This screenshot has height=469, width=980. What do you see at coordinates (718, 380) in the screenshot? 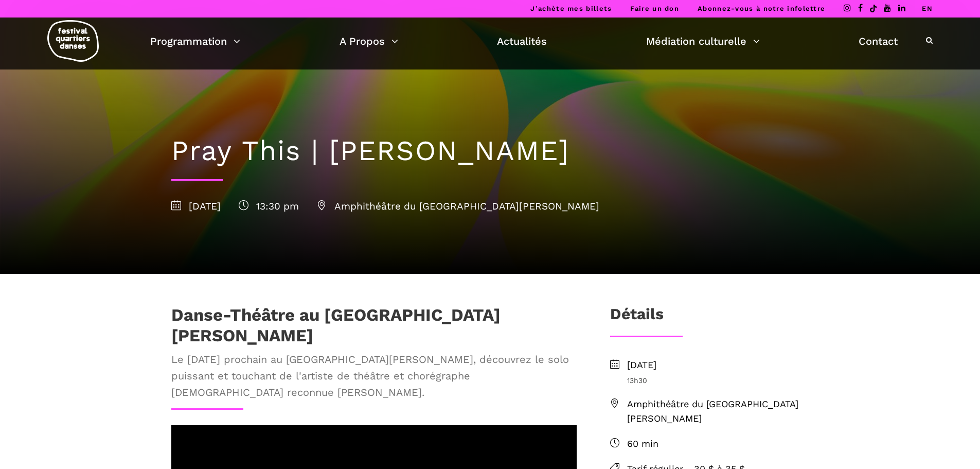
I see `span: 13h30` at bounding box center [718, 380].